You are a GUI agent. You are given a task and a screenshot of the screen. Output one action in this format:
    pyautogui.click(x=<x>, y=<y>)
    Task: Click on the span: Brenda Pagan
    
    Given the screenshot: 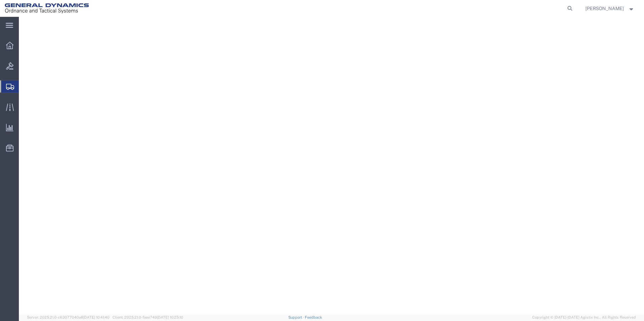 What is the action you would take?
    pyautogui.click(x=605, y=8)
    